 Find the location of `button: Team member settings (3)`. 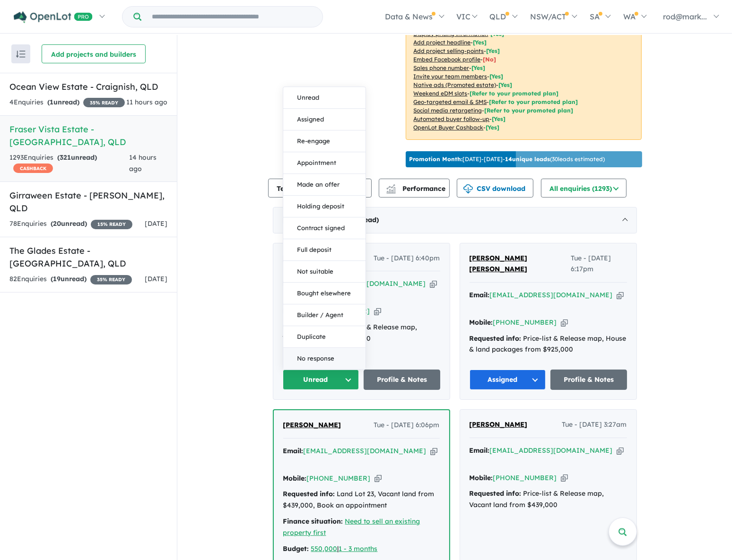

button: Team member settings (3) is located at coordinates (320, 188).